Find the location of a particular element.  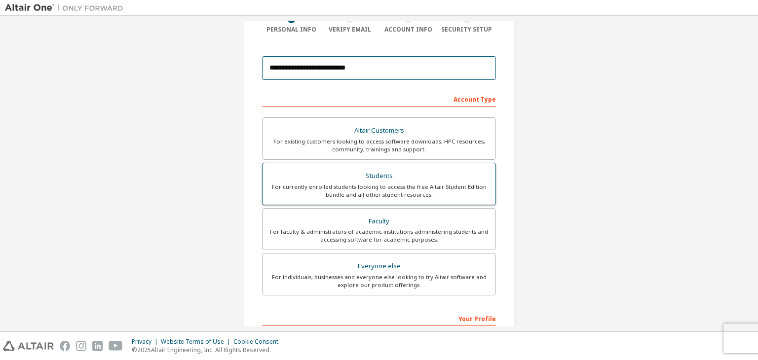

img: Altair One is located at coordinates (67, 8).